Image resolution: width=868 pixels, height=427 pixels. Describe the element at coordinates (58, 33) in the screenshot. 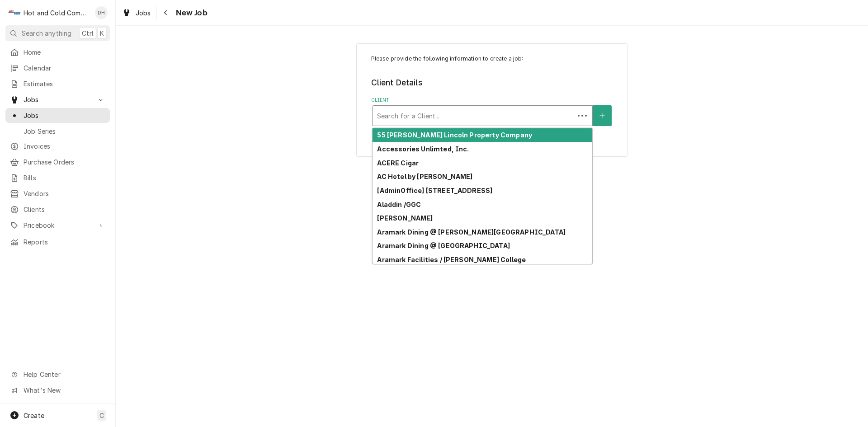

I see `button: Search anythingCtrlK` at that location.